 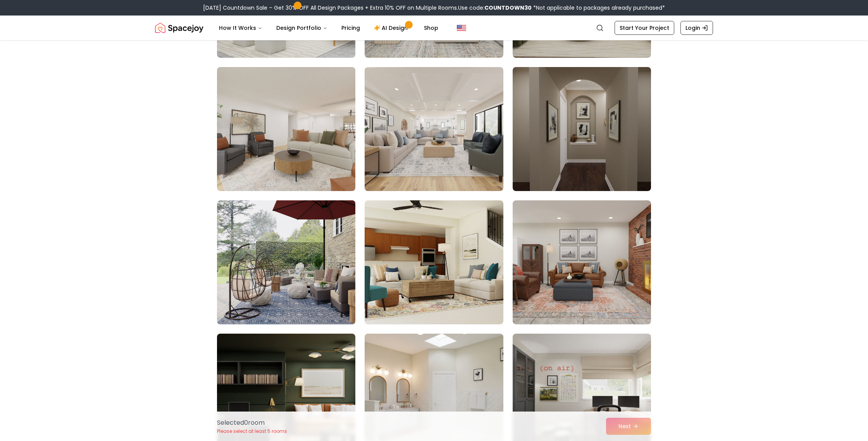 What do you see at coordinates (351, 28) in the screenshot?
I see `a: Pricing` at bounding box center [351, 28].